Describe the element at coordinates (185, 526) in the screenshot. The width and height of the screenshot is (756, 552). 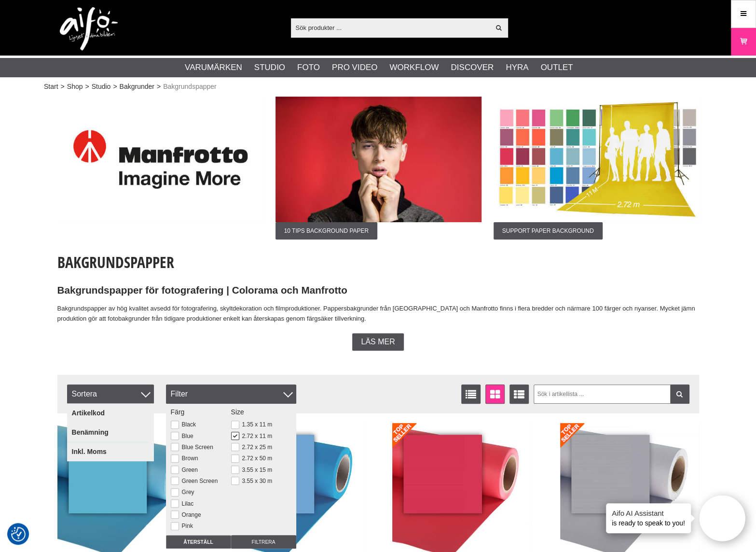
I see `label: Pink` at that location.